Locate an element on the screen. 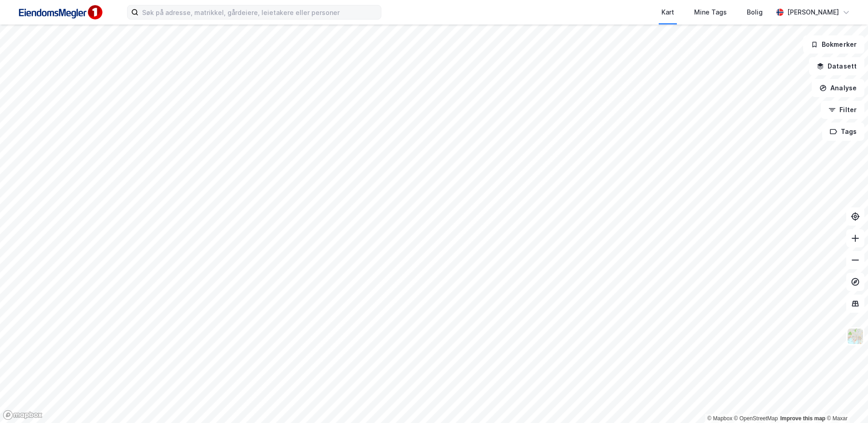  a: Mapbox is located at coordinates (719, 419).